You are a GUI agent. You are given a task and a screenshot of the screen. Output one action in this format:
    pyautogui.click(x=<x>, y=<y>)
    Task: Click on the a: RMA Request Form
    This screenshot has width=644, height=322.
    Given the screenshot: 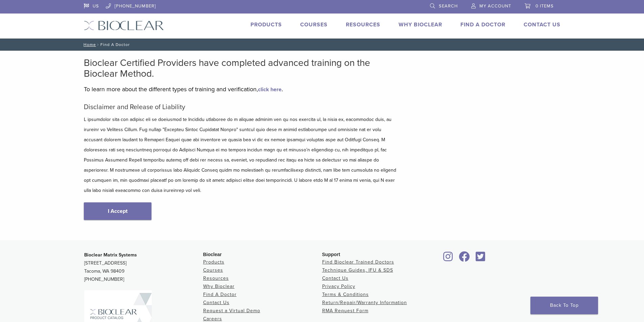 What is the action you would take?
    pyautogui.click(x=345, y=311)
    